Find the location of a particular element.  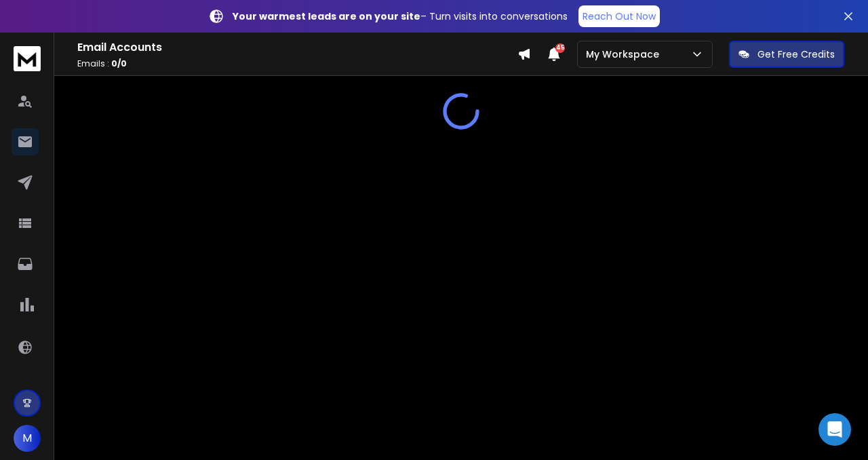

p: Emails : is located at coordinates (297, 63).